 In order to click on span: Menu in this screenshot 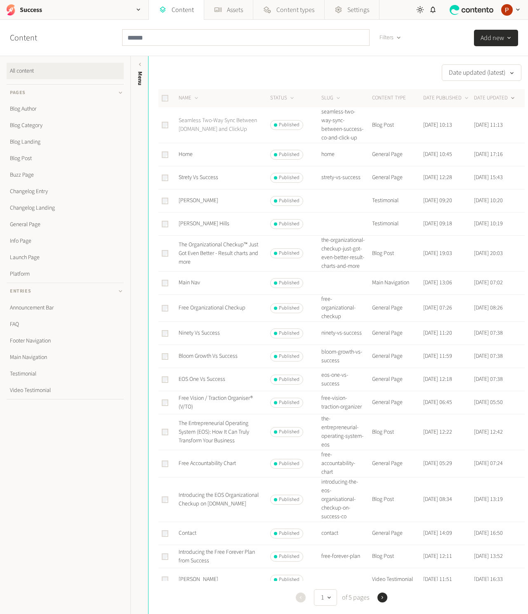, I will do `click(140, 78)`.